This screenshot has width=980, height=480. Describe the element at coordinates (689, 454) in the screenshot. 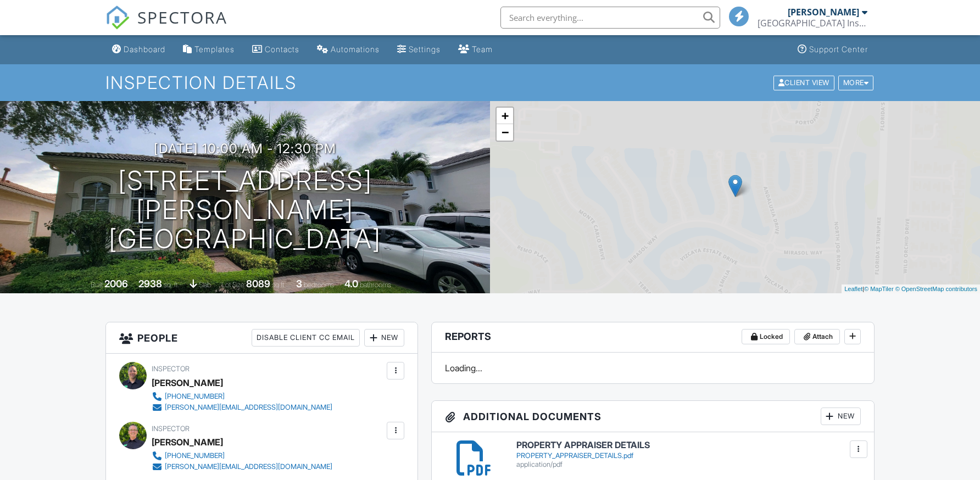

I see `a: PROPERTY APPRAISER DETAILS PROPERTY_APPRAISER_DETAILS.pdf application/pdf` at that location.